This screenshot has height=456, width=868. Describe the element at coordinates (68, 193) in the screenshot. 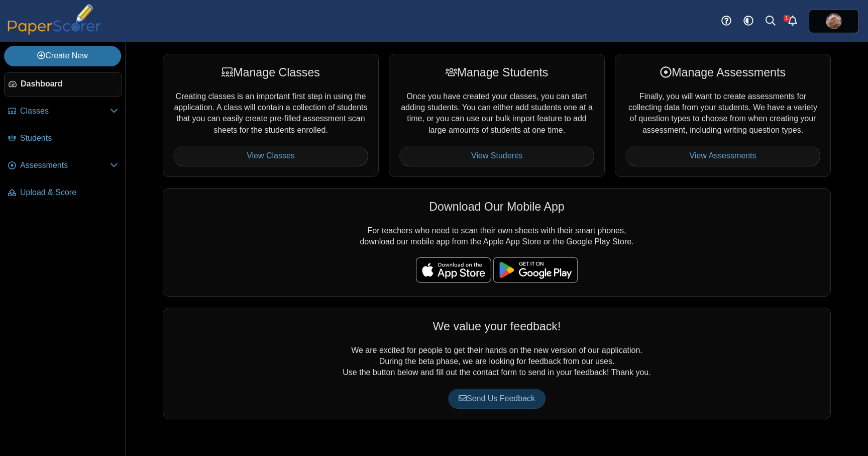

I see `span: Upload & Score` at that location.